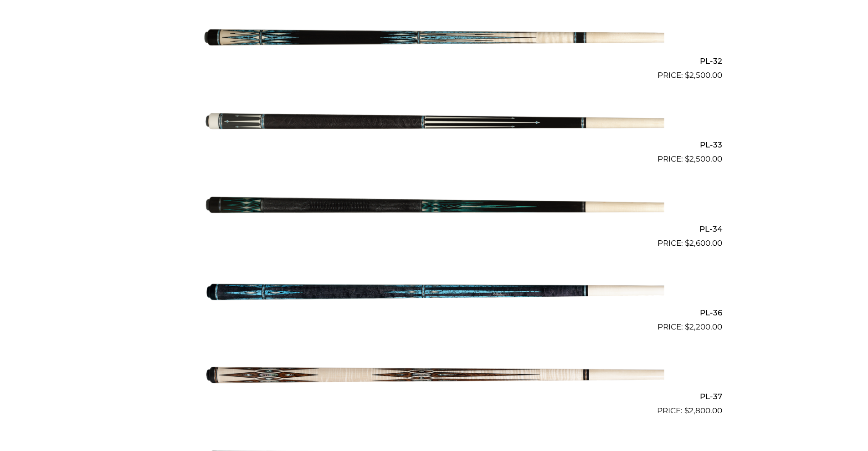 The image size is (868, 451). What do you see at coordinates (434, 375) in the screenshot?
I see `img: PL-37` at bounding box center [434, 375].